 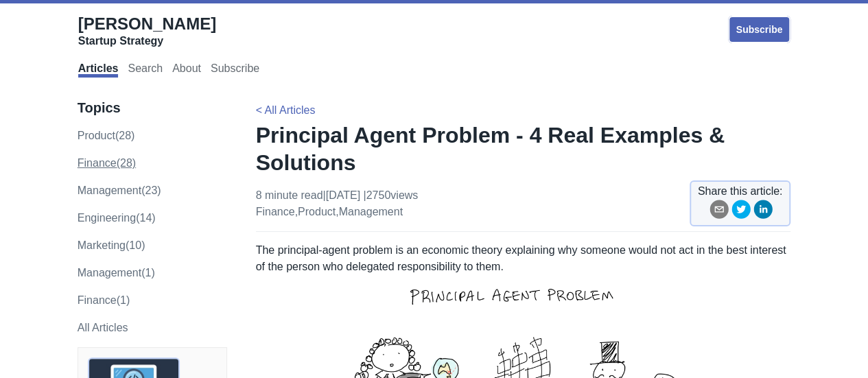 What do you see at coordinates (275, 211) in the screenshot?
I see `a: finance` at bounding box center [275, 211].